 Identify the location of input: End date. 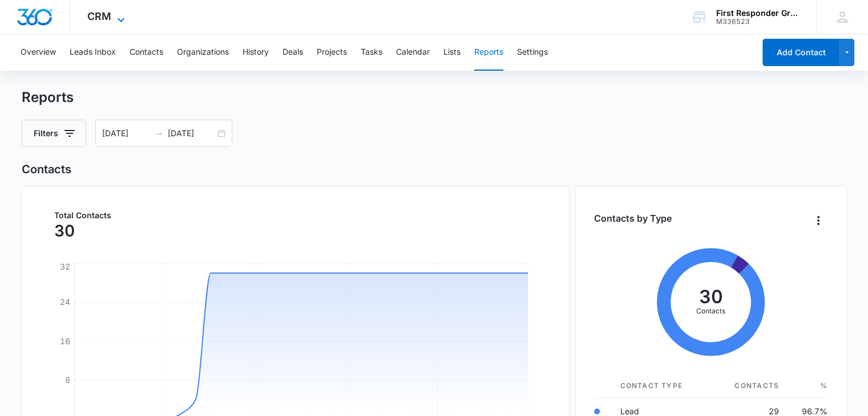
(191, 134).